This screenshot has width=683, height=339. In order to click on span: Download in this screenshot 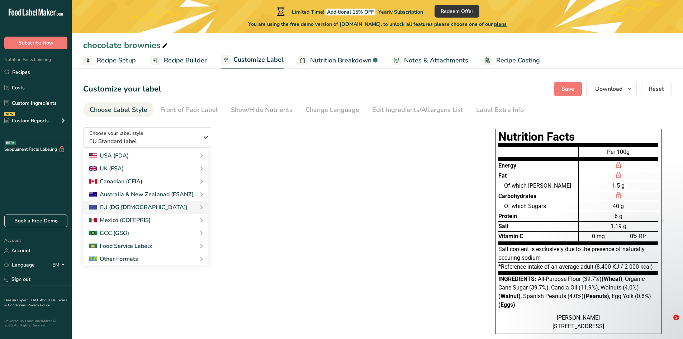, I will do `click(609, 89)`.